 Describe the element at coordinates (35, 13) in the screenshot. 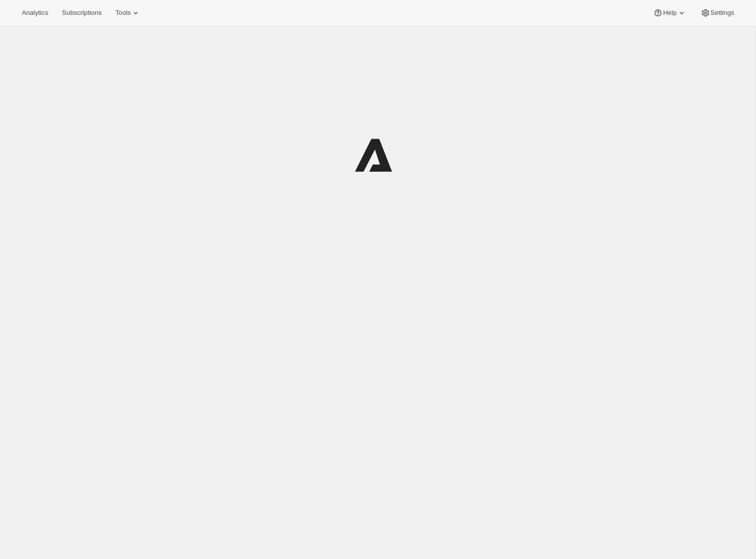

I see `button: Analytics` at that location.